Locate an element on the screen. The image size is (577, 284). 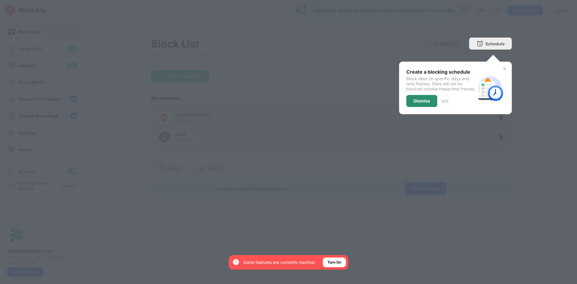
div: Schedule is located at coordinates (495, 44).